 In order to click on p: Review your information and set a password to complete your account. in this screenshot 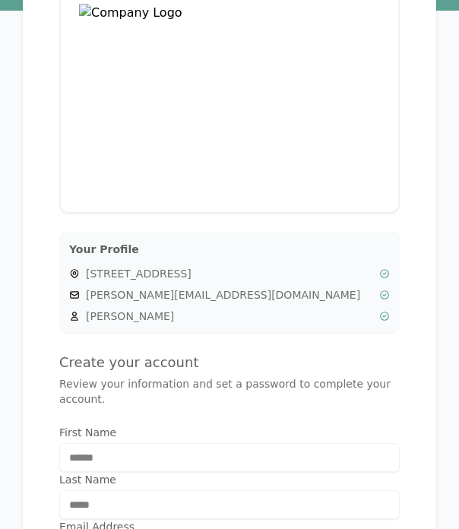, I will do `click(229, 391)`.